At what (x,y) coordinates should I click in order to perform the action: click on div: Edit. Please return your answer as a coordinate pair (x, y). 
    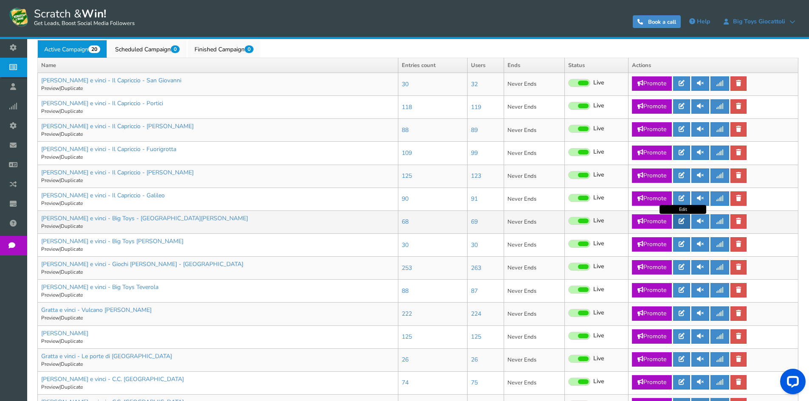
    Looking at the image, I should click on (683, 209).